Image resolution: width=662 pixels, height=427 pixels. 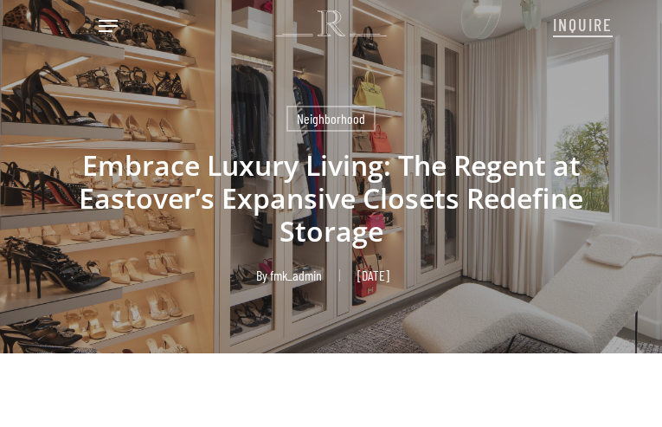 What do you see at coordinates (261, 275) in the screenshot?
I see `span: By` at bounding box center [261, 275].